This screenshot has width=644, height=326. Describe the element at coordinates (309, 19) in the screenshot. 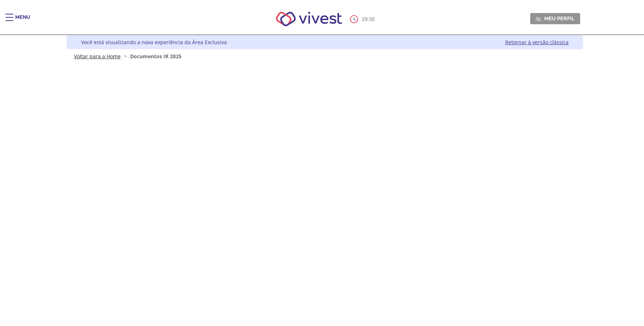

I see `img: Vivest` at that location.